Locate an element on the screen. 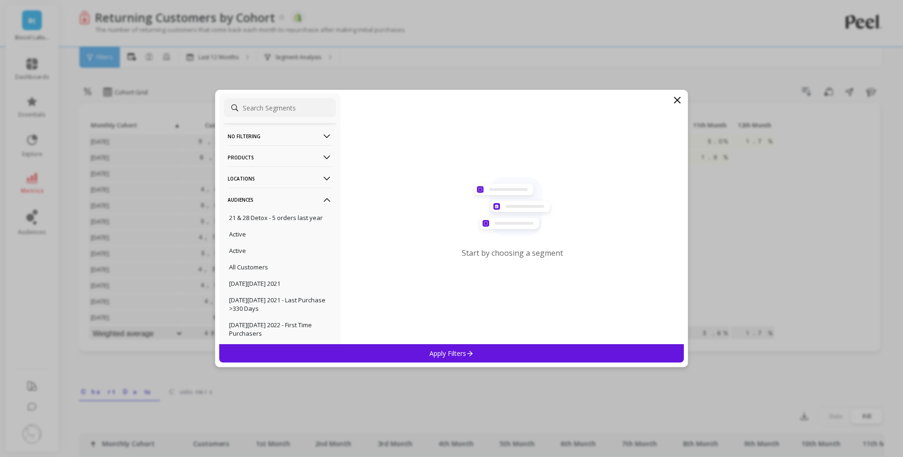 The height and width of the screenshot is (457, 903). input: Search Segments is located at coordinates (280, 108).